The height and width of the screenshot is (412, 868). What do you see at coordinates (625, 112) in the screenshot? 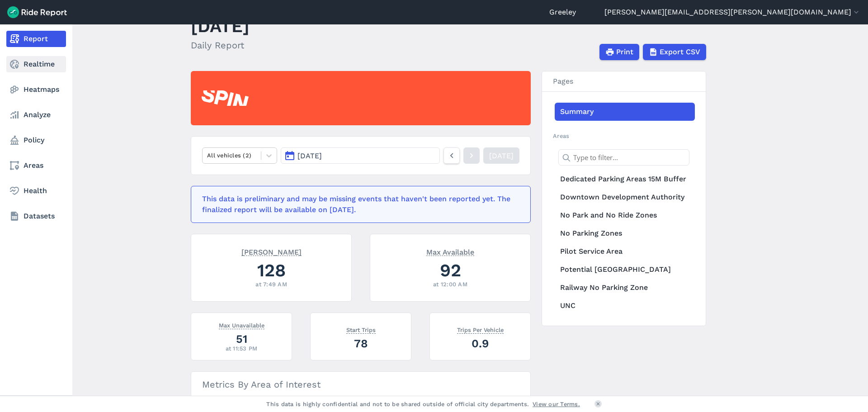
I see `a: Summary` at bounding box center [625, 112].